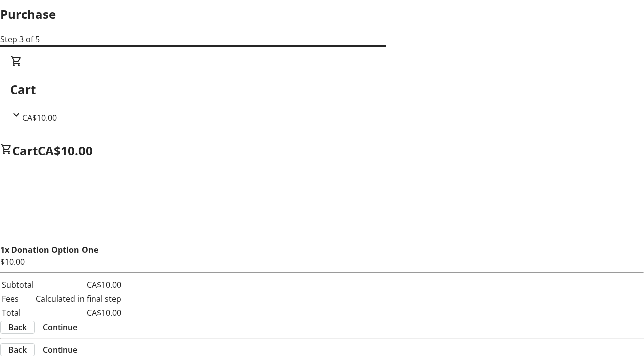 The image size is (644, 362). What do you see at coordinates (322, 90) in the screenshot?
I see `h2: Cart` at bounding box center [322, 90].